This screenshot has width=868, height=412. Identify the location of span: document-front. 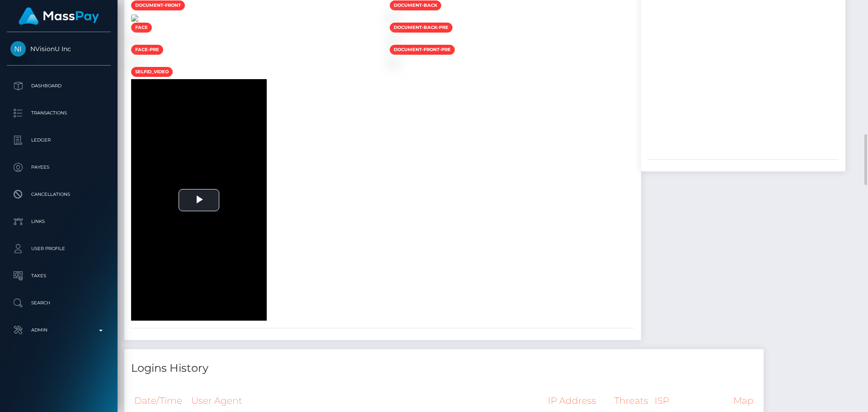
(158, 5).